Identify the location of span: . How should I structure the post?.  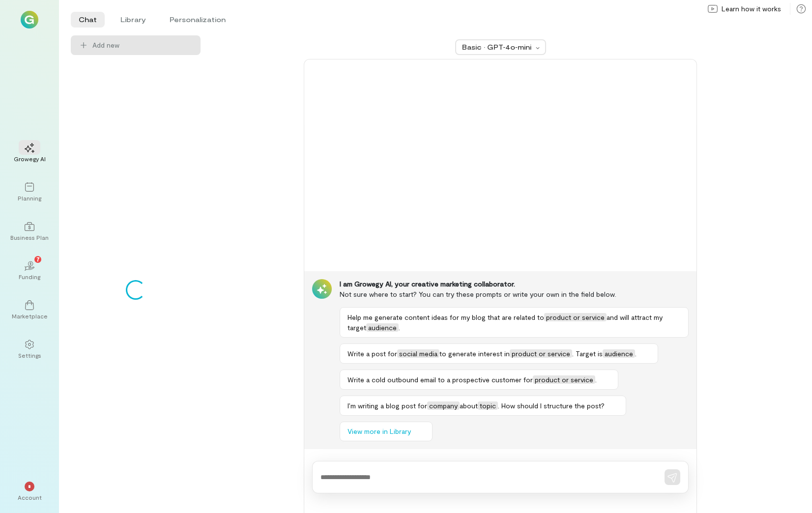
(551, 405).